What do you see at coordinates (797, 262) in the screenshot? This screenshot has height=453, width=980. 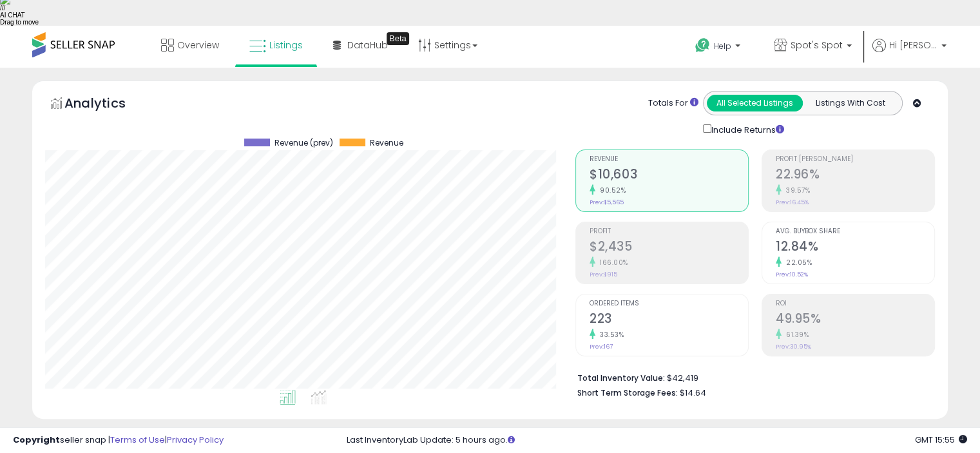 I see `small: 22.05%` at bounding box center [797, 262].